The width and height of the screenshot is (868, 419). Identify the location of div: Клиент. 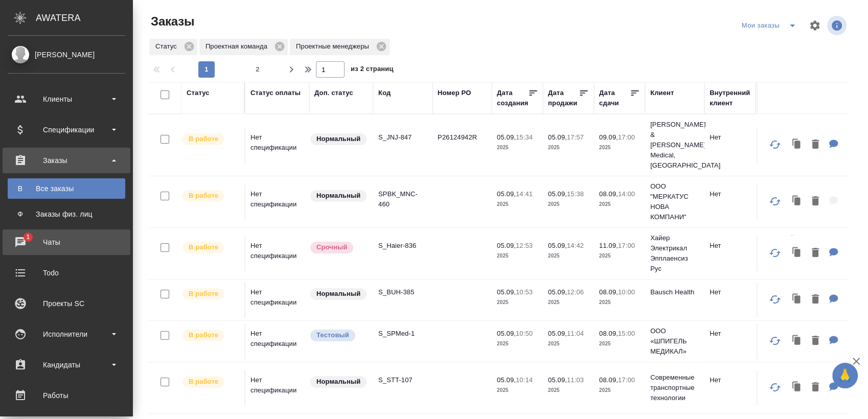
(662, 93).